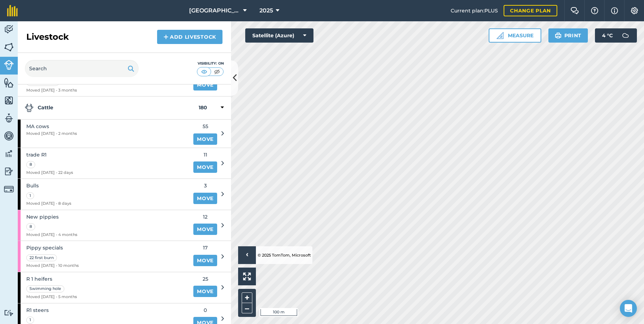 The height and width of the screenshot is (324, 644). I want to click on strong: Cattle, so click(112, 108).